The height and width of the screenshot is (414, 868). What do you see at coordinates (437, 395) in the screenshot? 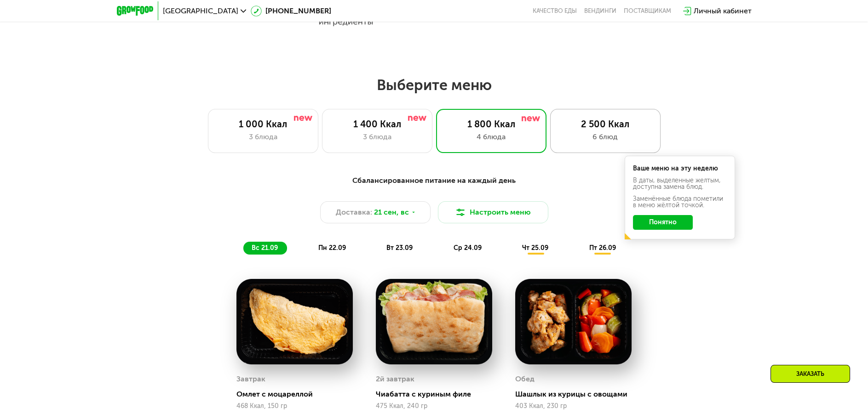
I see `div: Чиабатта с куриным филе` at bounding box center [437, 395].